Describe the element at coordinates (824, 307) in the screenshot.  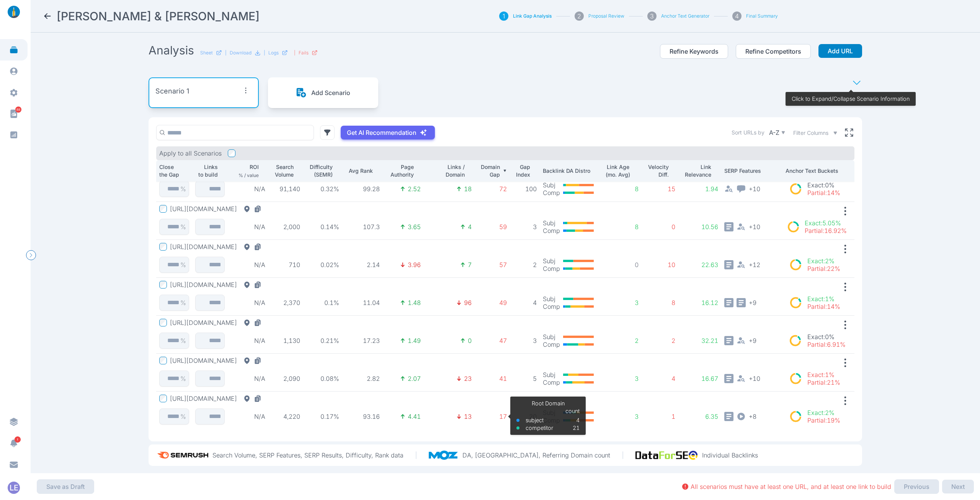
I see `p: Partial : 14%` at that location.